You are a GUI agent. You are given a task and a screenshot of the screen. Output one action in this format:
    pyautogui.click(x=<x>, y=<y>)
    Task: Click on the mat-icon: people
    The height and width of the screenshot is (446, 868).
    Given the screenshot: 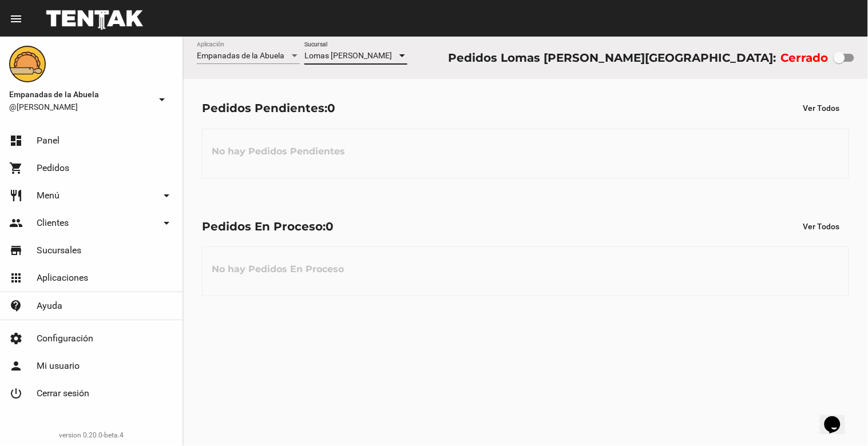 What is the action you would take?
    pyautogui.click(x=16, y=223)
    